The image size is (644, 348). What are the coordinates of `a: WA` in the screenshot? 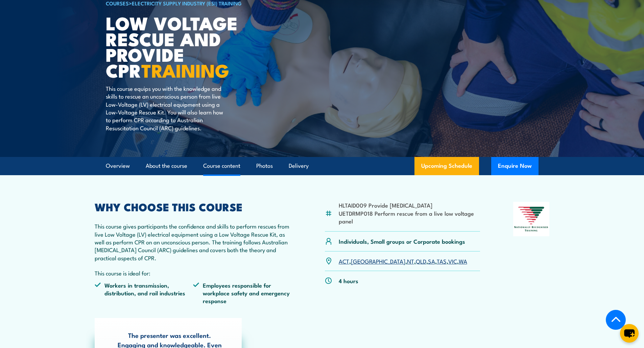 It's located at (463, 261).